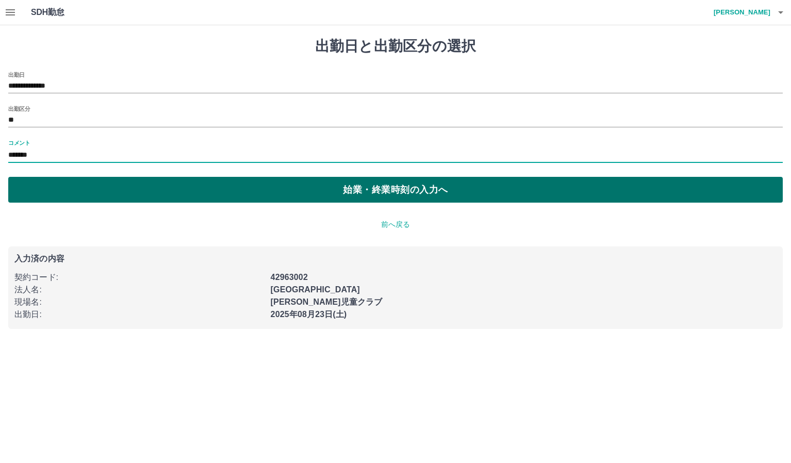 The width and height of the screenshot is (791, 463). Describe the element at coordinates (289, 277) in the screenshot. I see `b: 42963002` at that location.